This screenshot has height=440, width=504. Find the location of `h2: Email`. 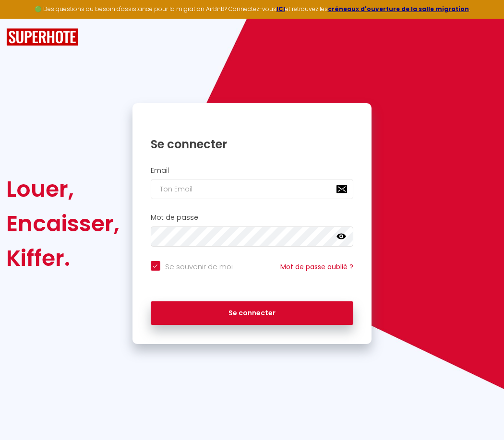

h2: Email is located at coordinates (252, 171).